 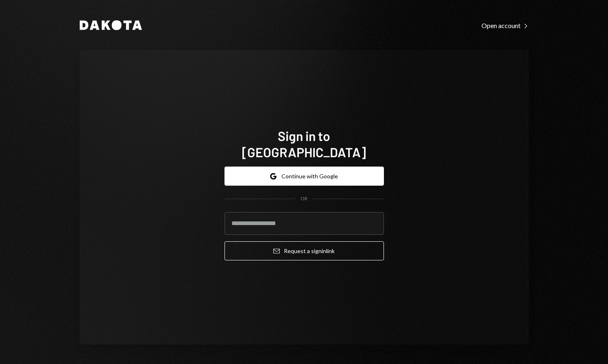 I want to click on div: OR, so click(x=304, y=199).